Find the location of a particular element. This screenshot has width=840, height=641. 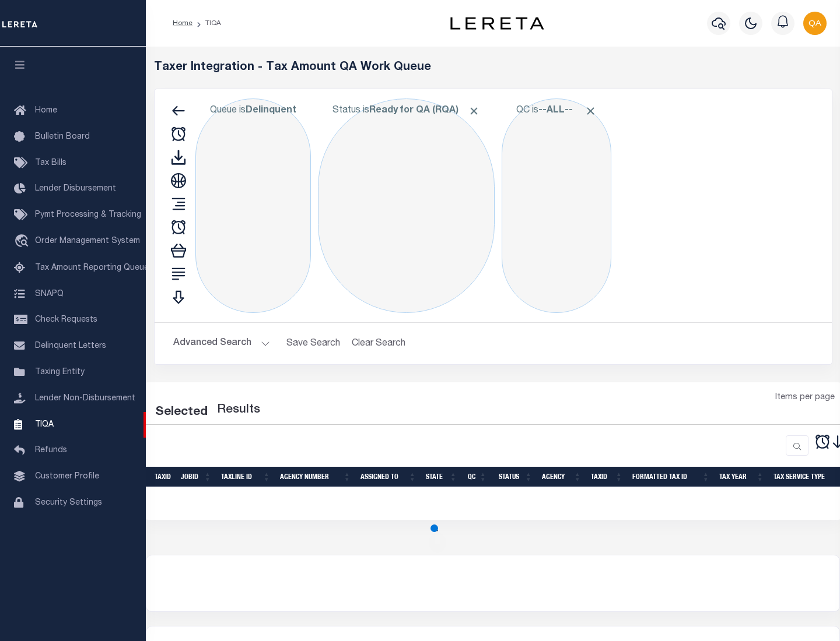

span: Taxing Entity is located at coordinates (60, 372).